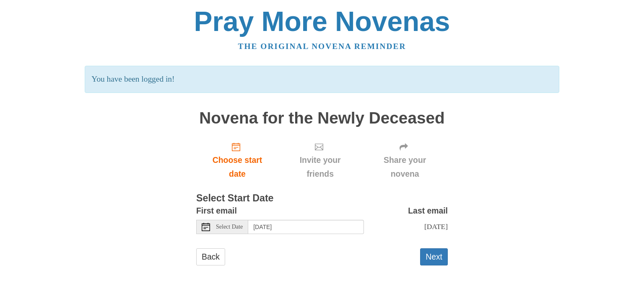 The width and height of the screenshot is (644, 291). I want to click on p: You have been logged in!, so click(321, 79).